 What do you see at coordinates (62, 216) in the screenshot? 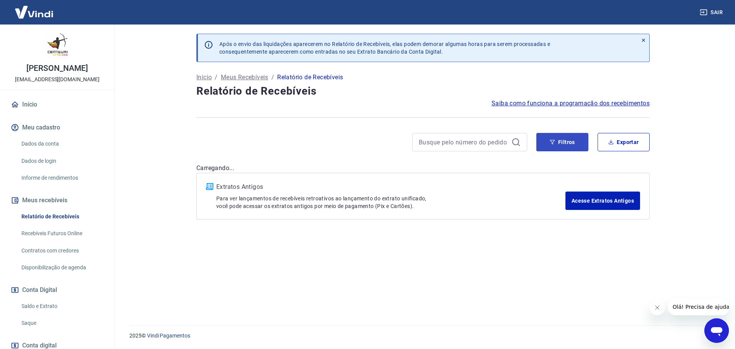
I see `a: Relatório de Recebíveis` at bounding box center [62, 216].